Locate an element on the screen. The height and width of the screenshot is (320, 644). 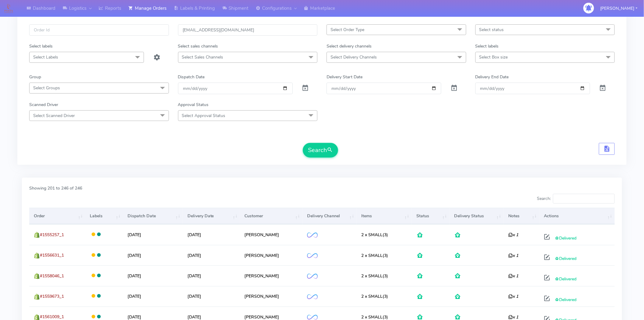
span: Select Approval Status is located at coordinates (203, 116).